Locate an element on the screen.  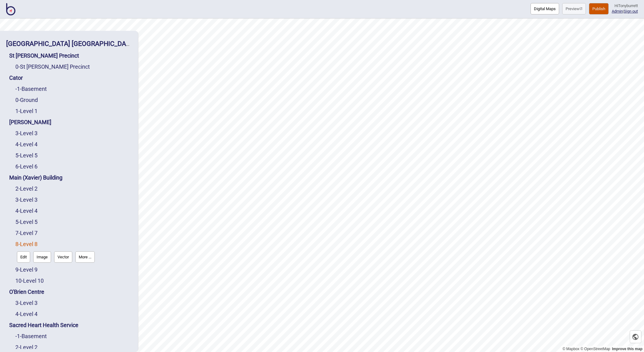
button: Image is located at coordinates (42, 257).